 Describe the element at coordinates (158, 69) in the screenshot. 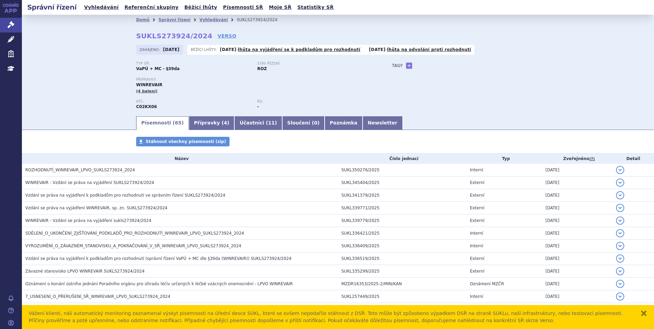

I see `strong: VaPÚ + MC - §39da` at that location.